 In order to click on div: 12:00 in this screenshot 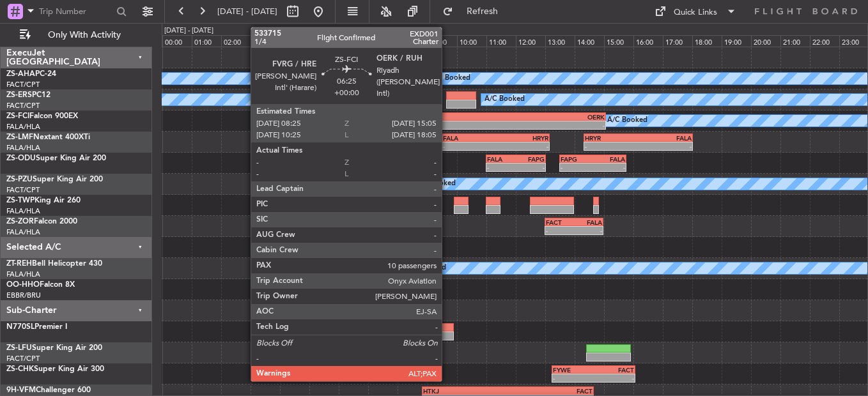, I will do `click(531, 41)`.